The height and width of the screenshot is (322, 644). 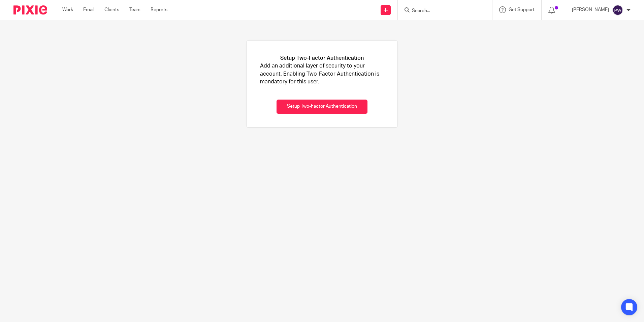 What do you see at coordinates (322, 58) in the screenshot?
I see `h1: Setup Two-Factor Authentication` at bounding box center [322, 58].